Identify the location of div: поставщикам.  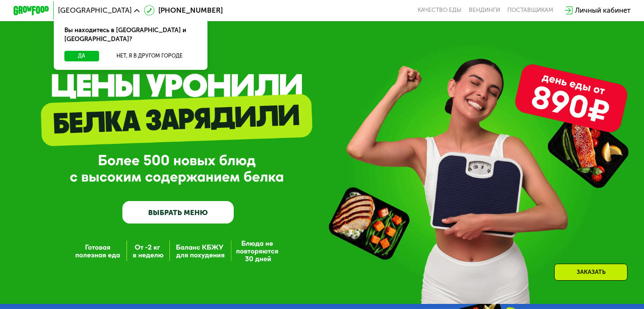
(530, 10).